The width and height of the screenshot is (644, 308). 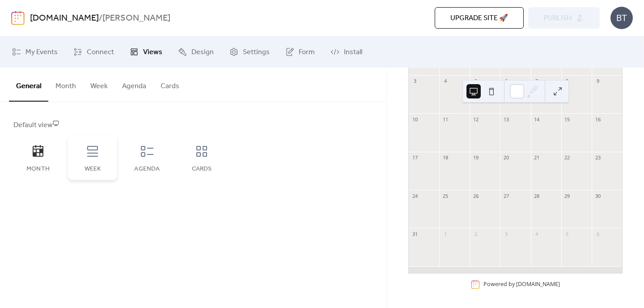 I want to click on span: Form, so click(x=307, y=52).